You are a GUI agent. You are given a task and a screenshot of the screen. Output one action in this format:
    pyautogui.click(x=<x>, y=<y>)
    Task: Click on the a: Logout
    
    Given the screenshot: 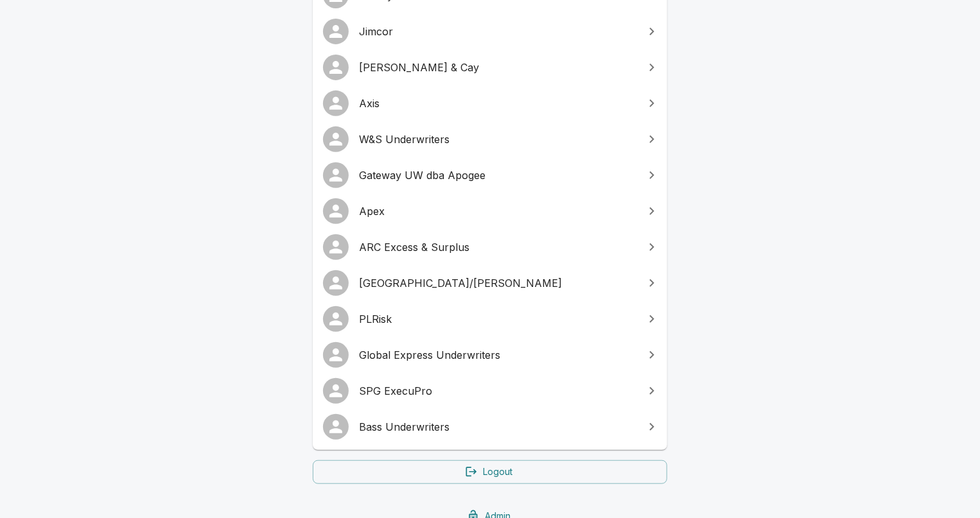 What is the action you would take?
    pyautogui.click(x=490, y=472)
    